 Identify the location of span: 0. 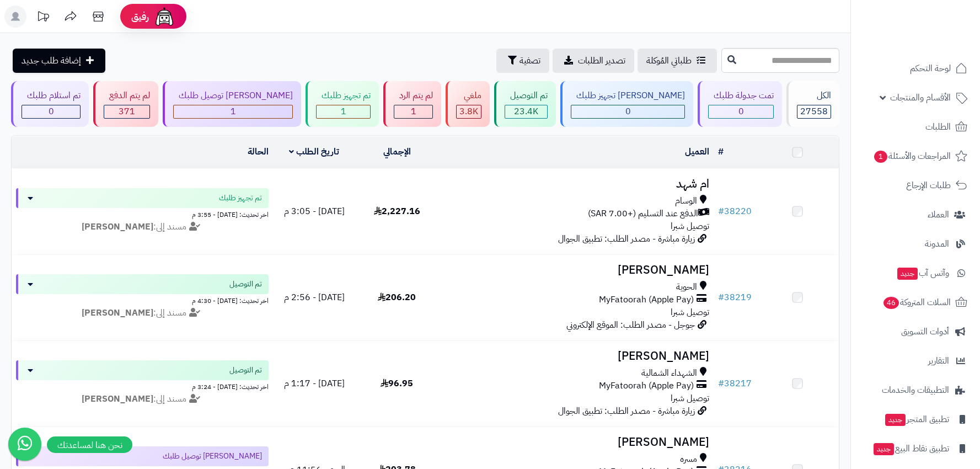
(741, 112).